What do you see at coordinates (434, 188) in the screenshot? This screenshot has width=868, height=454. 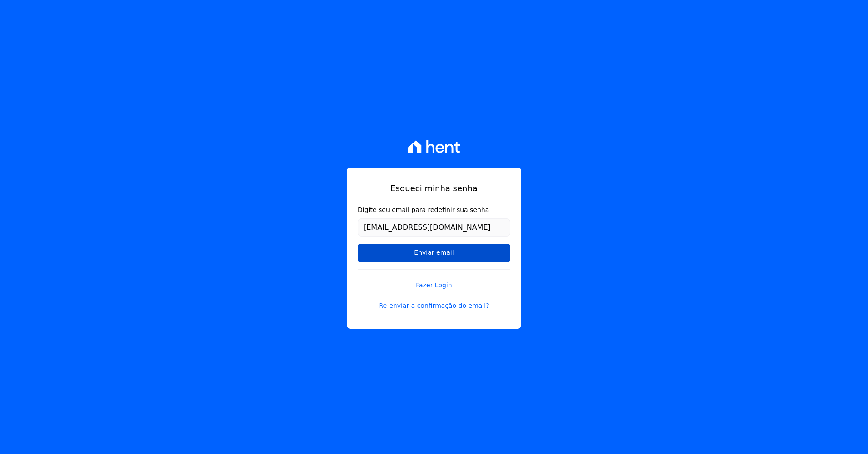 I see `h1: Esqueci minha senha` at bounding box center [434, 188].